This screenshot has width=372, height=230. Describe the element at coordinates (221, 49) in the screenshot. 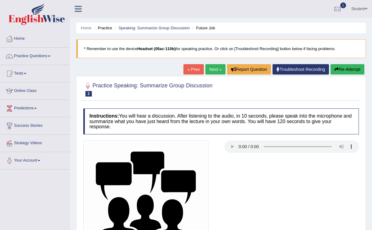

I see `blockquote: * Remember to use the device for speaking practice. Or click on [Troubleshoot Recording] button b...` at that location.